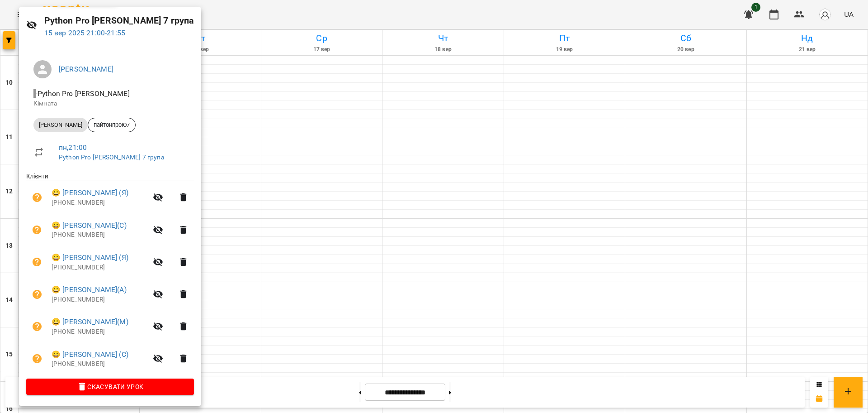 The height and width of the screenshot is (413, 868). I want to click on span: Скасувати Урок, so click(110, 386).